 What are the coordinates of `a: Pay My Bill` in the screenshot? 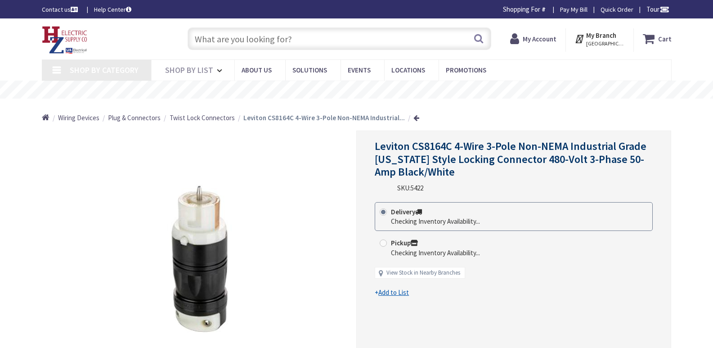 It's located at (573, 9).